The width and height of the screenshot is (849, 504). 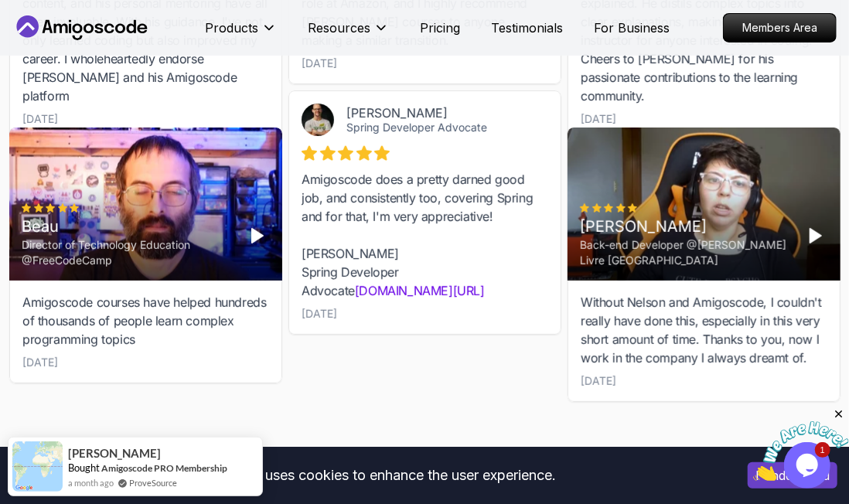 I want to click on div: Director of Technology Education @FreeCodeCamp, so click(x=126, y=254).